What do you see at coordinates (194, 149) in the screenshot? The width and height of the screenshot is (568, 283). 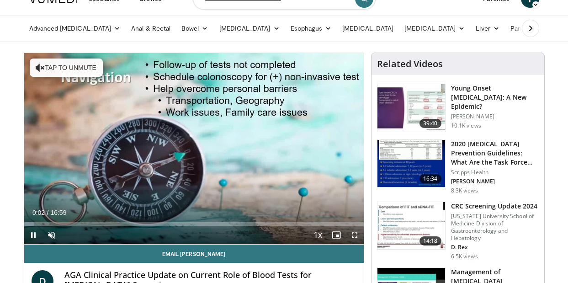 I see `video-js: Video Player` at bounding box center [194, 149].